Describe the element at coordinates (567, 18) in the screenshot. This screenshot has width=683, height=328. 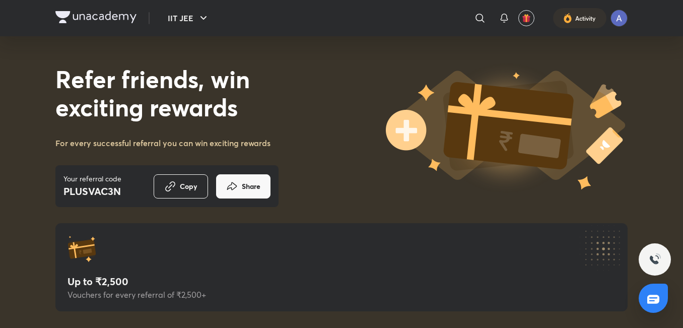
I see `img: activity` at that location.